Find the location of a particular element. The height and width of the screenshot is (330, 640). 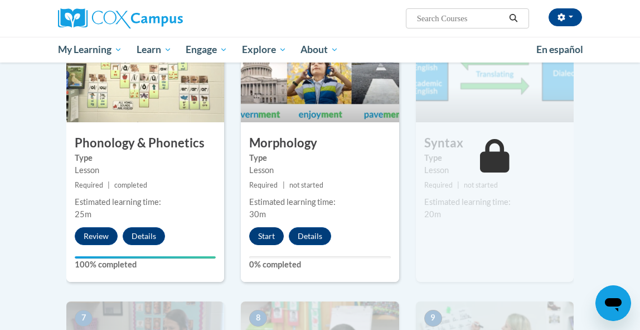

span: 8 is located at coordinates (258, 318).